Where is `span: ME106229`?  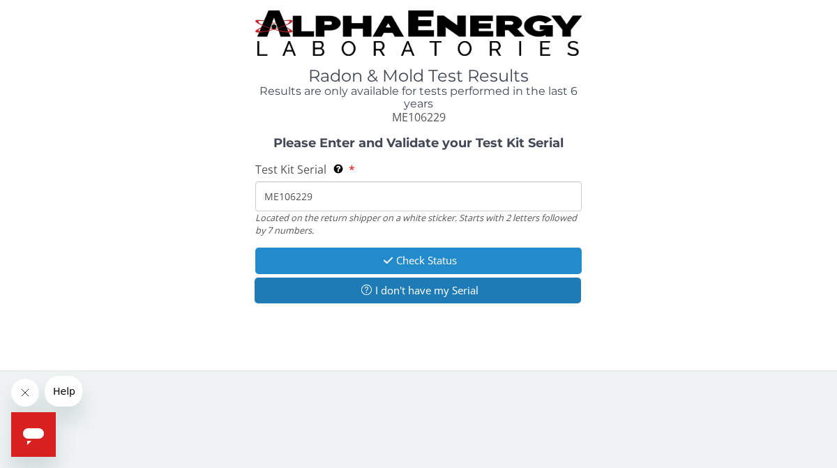
span: ME106229 is located at coordinates (419, 117).